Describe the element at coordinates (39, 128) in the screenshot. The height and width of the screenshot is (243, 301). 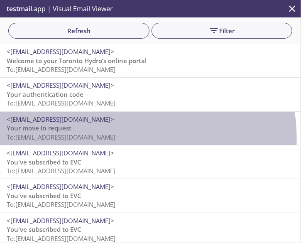
I see `span: Your move in request` at that location.